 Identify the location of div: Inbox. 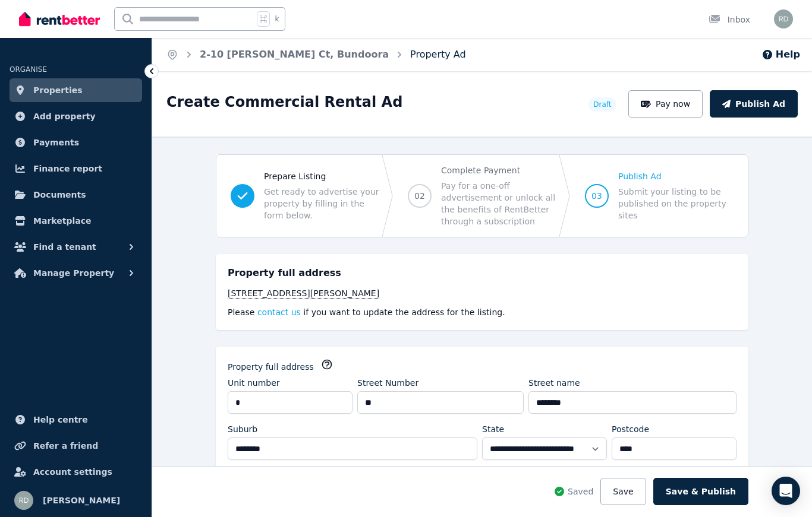
(729, 20).